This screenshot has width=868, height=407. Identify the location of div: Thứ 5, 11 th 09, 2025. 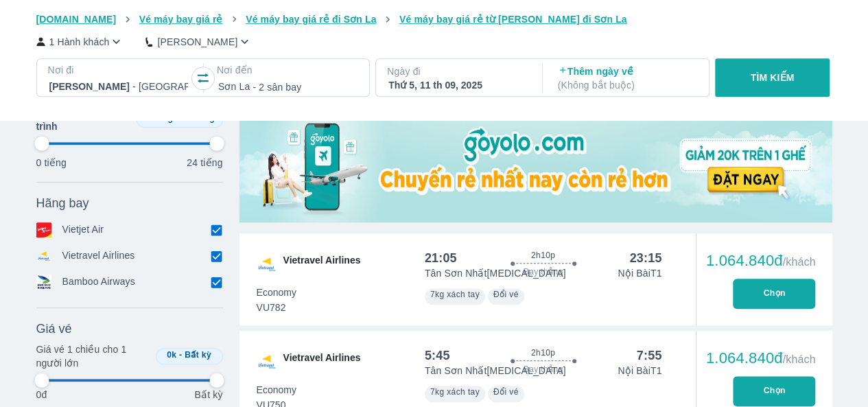
(458, 85).